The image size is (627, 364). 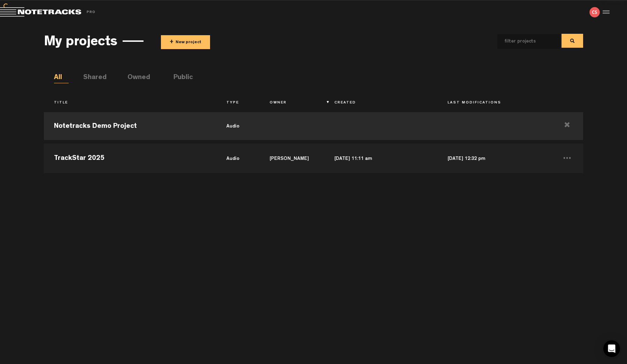 What do you see at coordinates (61, 78) in the screenshot?
I see `li: All` at bounding box center [61, 78].